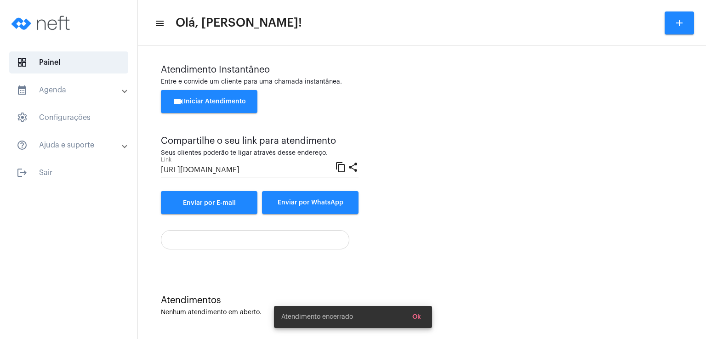 Image resolution: width=706 pixels, height=339 pixels. I want to click on span: Ok, so click(416, 317).